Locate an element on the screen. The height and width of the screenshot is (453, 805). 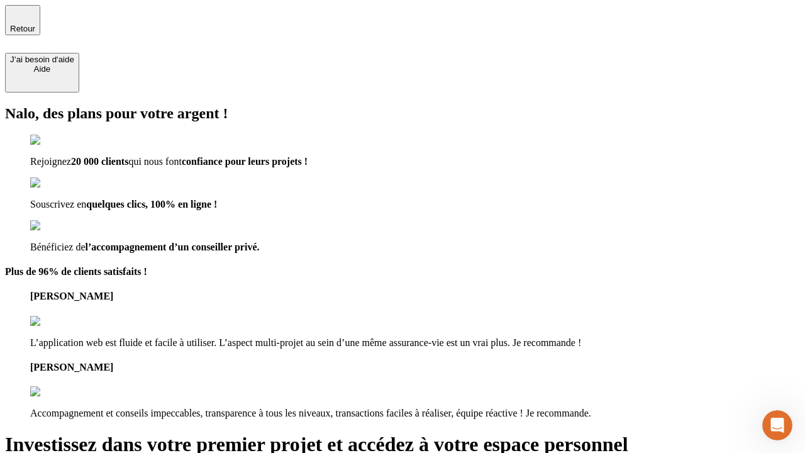
span: quelques clics, 100% en ligne ! is located at coordinates (152, 204).